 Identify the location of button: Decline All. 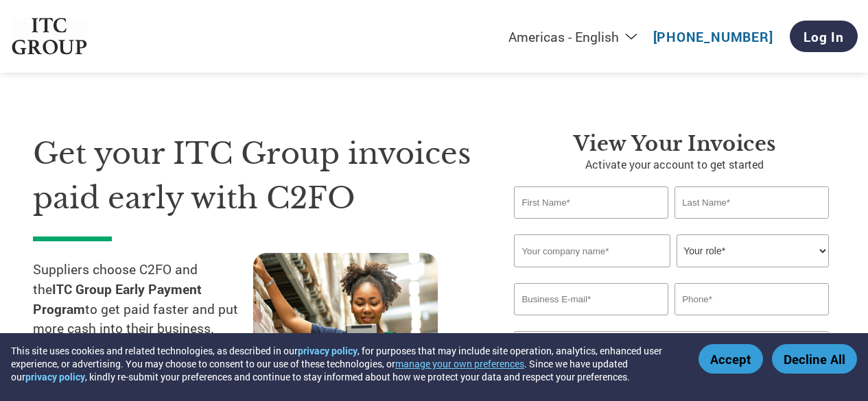
(814, 359).